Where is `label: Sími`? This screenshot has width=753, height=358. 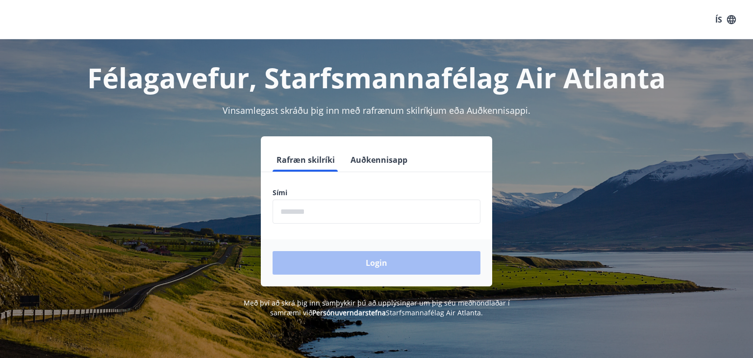
label: Sími is located at coordinates (377, 193).